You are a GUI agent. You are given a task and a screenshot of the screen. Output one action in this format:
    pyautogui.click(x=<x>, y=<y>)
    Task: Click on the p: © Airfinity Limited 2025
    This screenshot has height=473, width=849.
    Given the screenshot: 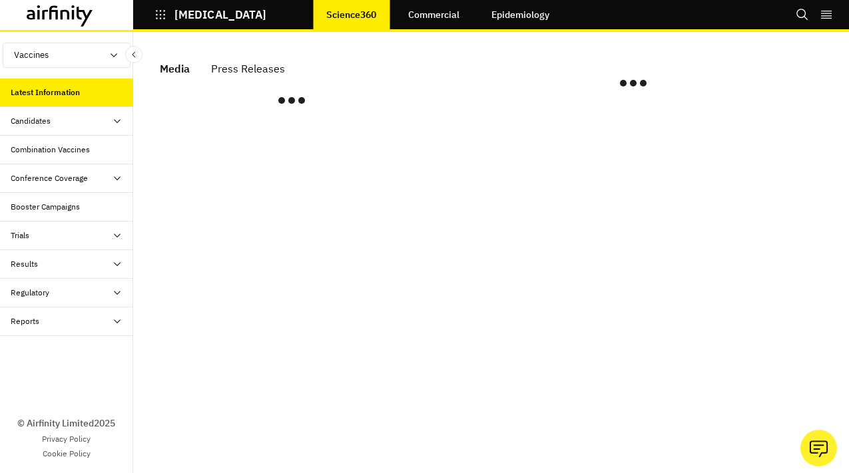 What is the action you would take?
    pyautogui.click(x=66, y=424)
    